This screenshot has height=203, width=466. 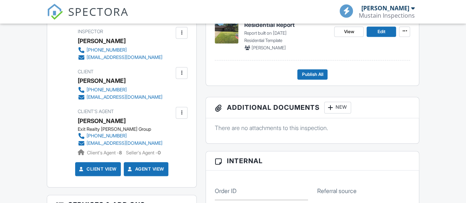 I want to click on div: New, so click(x=338, y=108).